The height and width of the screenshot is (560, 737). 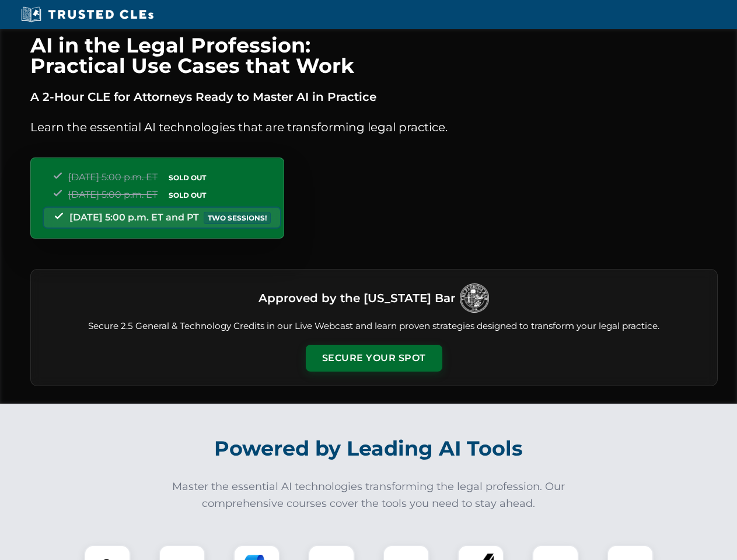 I want to click on h2: Powered by Leading AI Tools, so click(x=368, y=448).